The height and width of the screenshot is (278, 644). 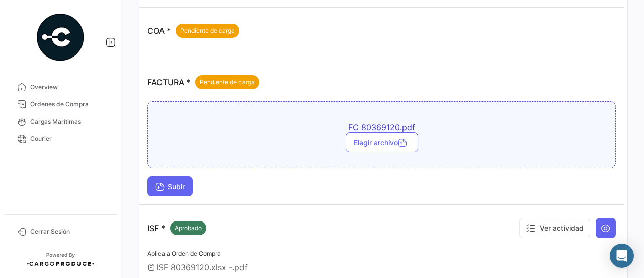 What do you see at coordinates (184, 253) in the screenshot?
I see `span: Aplica a Orden de Compra` at bounding box center [184, 253].